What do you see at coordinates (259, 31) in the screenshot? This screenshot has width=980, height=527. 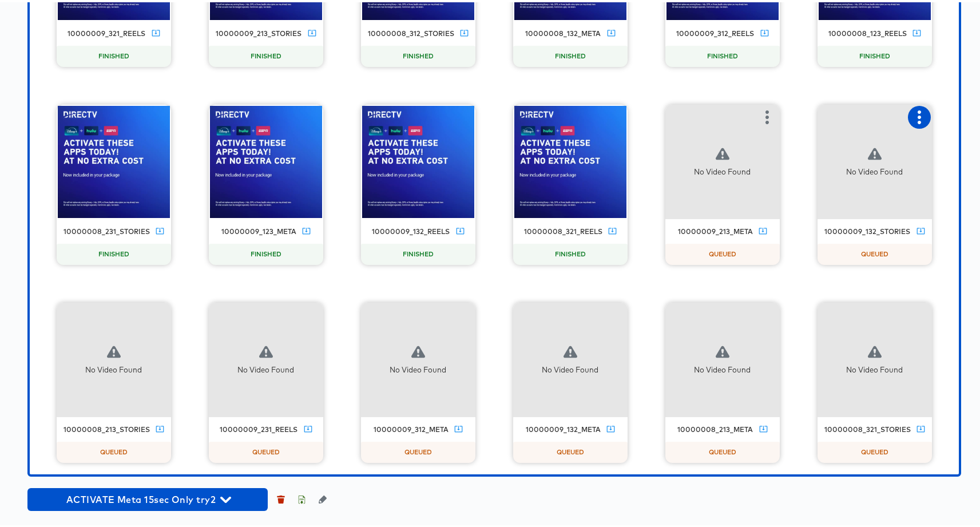 I see `div: 10000009_213_stories` at bounding box center [259, 31].